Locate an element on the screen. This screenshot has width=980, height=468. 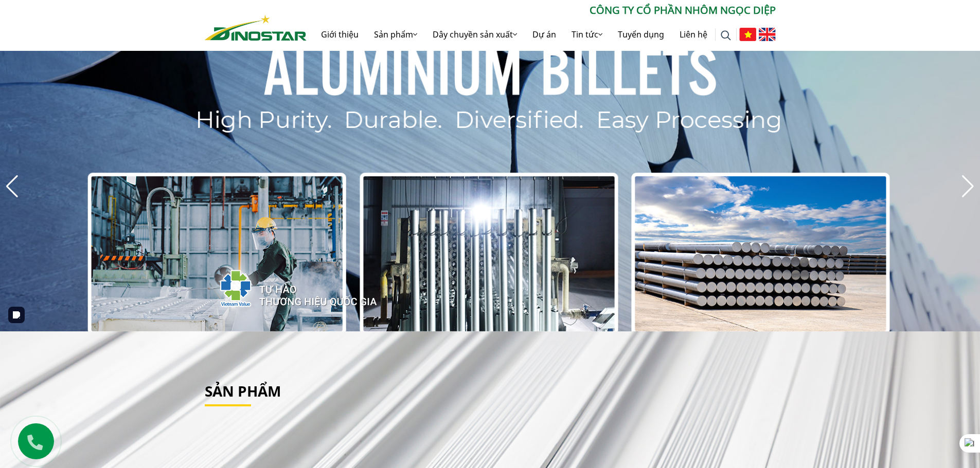
a: Tin tức is located at coordinates (587, 35).